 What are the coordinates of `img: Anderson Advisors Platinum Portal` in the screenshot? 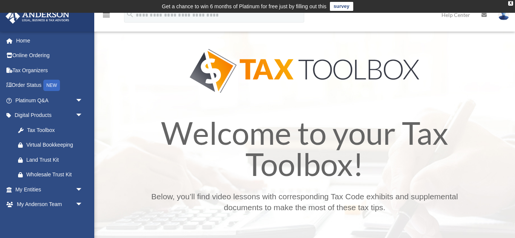 It's located at (37, 16).